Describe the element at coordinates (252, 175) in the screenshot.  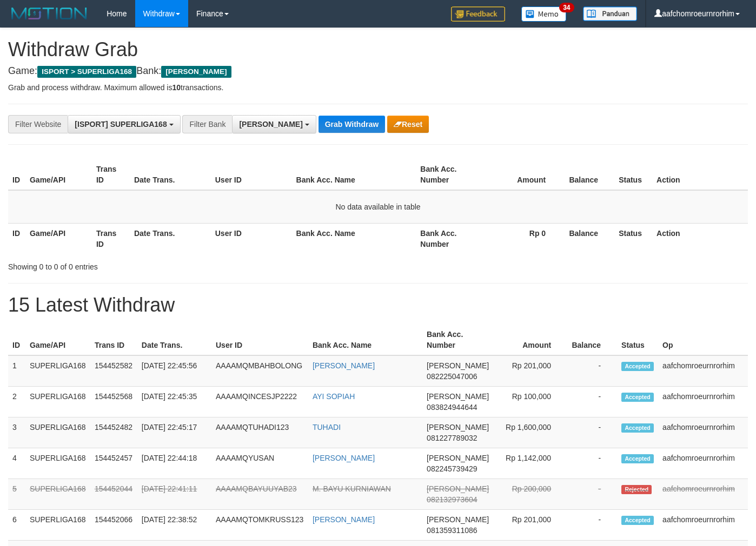
I see `th: User ID` at that location.